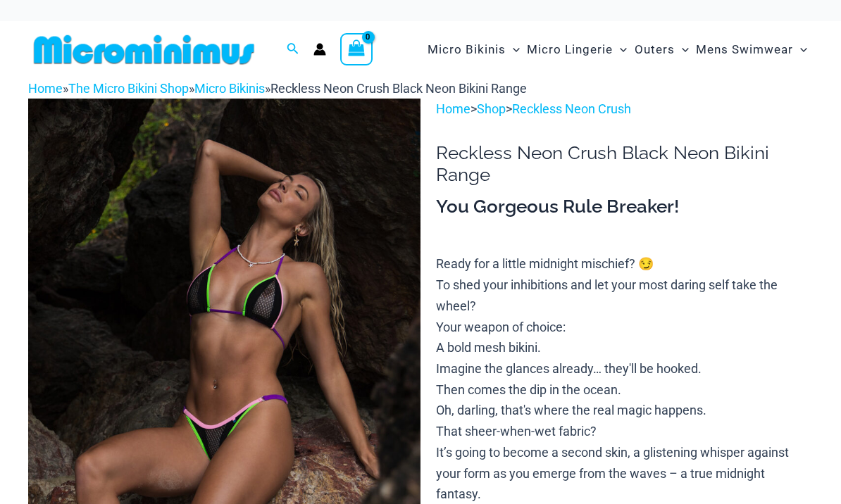 The height and width of the screenshot is (504, 841). Describe the element at coordinates (128, 88) in the screenshot. I see `a: The Micro Bikini Shop` at that location.